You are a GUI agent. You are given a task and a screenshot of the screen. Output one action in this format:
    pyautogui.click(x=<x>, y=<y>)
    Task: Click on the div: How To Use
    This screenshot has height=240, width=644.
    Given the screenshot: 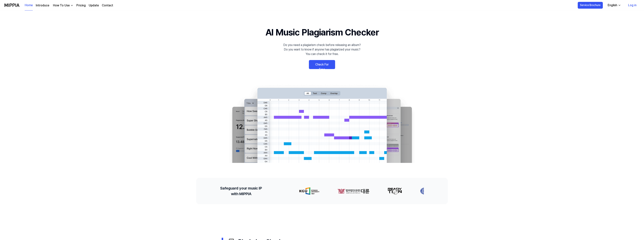 What is the action you would take?
    pyautogui.click(x=61, y=5)
    